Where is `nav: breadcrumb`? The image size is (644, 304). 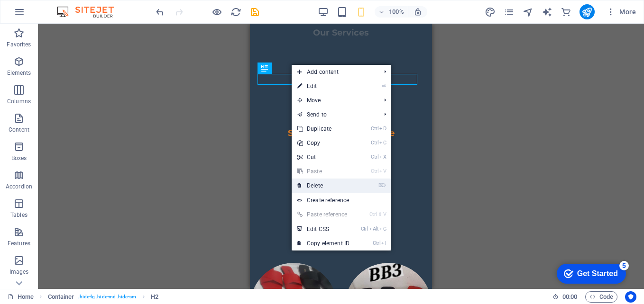 nav: breadcrumb is located at coordinates (104, 297).